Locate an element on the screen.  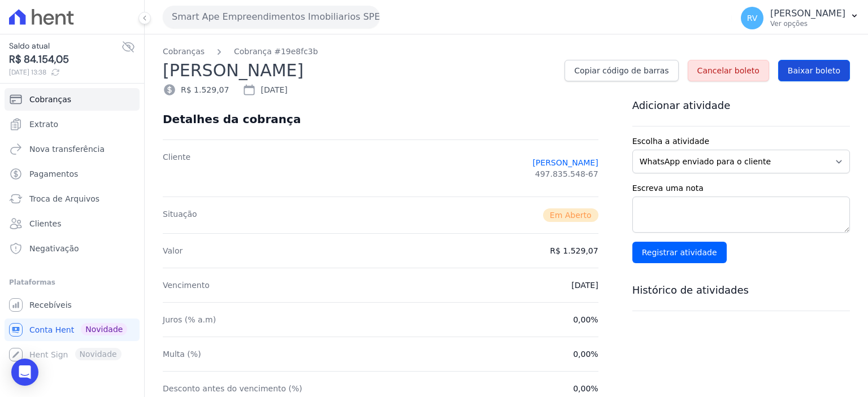
dd: R$ 1.529,07 is located at coordinates (574, 251).